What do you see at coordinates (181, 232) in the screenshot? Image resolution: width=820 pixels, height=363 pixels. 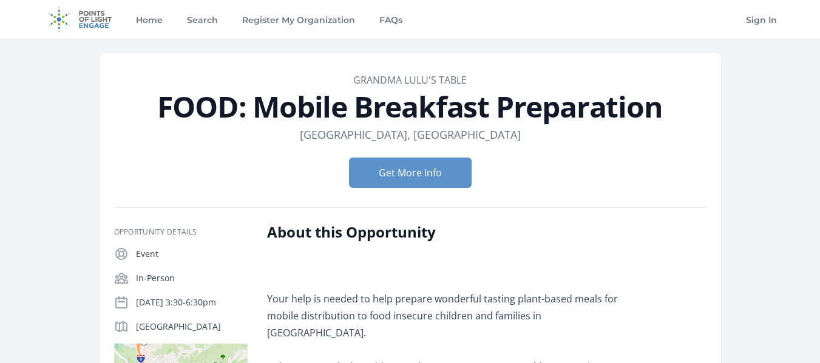 I see `h3: Opportunity Details` at bounding box center [181, 232].